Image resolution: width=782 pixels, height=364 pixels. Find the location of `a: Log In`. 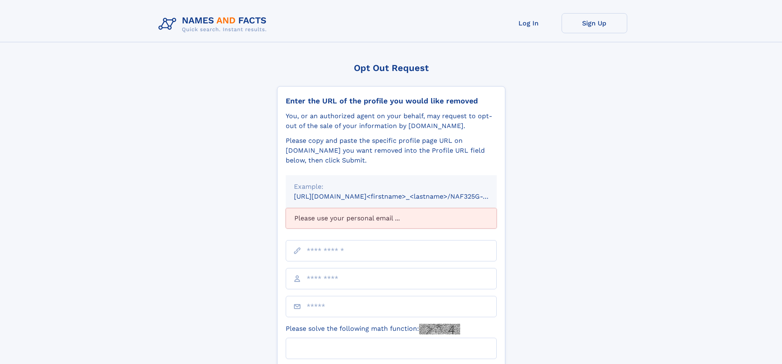

a: Log In is located at coordinates (528, 23).